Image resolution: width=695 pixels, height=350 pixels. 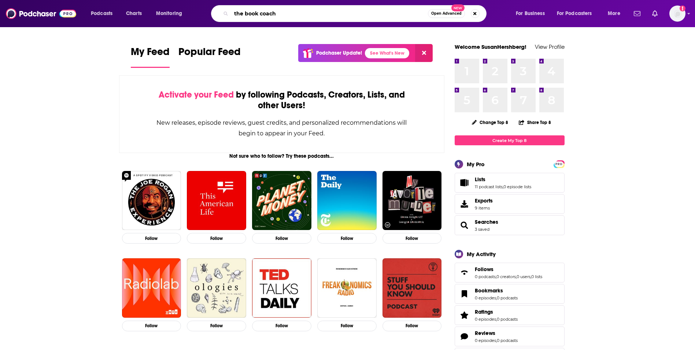 What do you see at coordinates (282, 288) in the screenshot?
I see `img: TED Talks Daily` at bounding box center [282, 288].